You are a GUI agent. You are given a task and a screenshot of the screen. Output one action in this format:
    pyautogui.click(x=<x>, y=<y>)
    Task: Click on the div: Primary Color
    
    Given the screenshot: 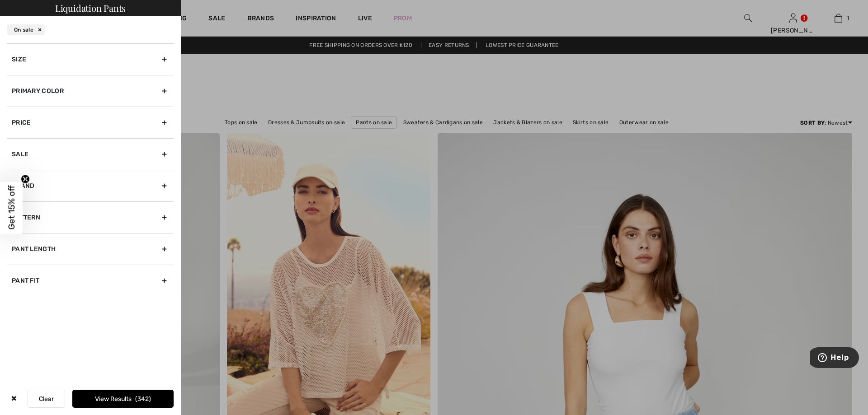 What is the action you would take?
    pyautogui.click(x=91, y=91)
    